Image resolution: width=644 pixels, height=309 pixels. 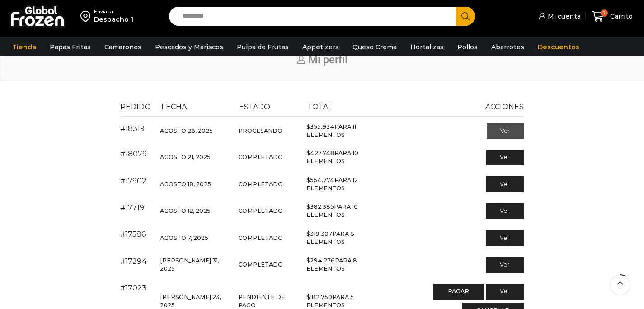 What do you see at coordinates (320, 153) in the screenshot?
I see `span: 427.748` at bounding box center [320, 153].